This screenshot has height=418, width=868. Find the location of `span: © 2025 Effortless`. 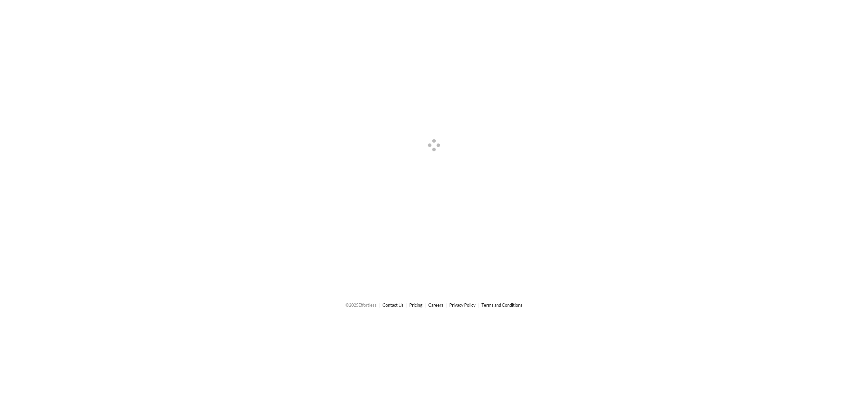

span: © 2025 Effortless is located at coordinates (361, 305).